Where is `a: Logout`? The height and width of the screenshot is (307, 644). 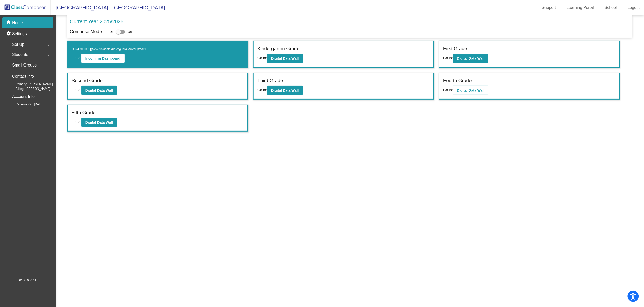 a: Logout is located at coordinates (634, 8).